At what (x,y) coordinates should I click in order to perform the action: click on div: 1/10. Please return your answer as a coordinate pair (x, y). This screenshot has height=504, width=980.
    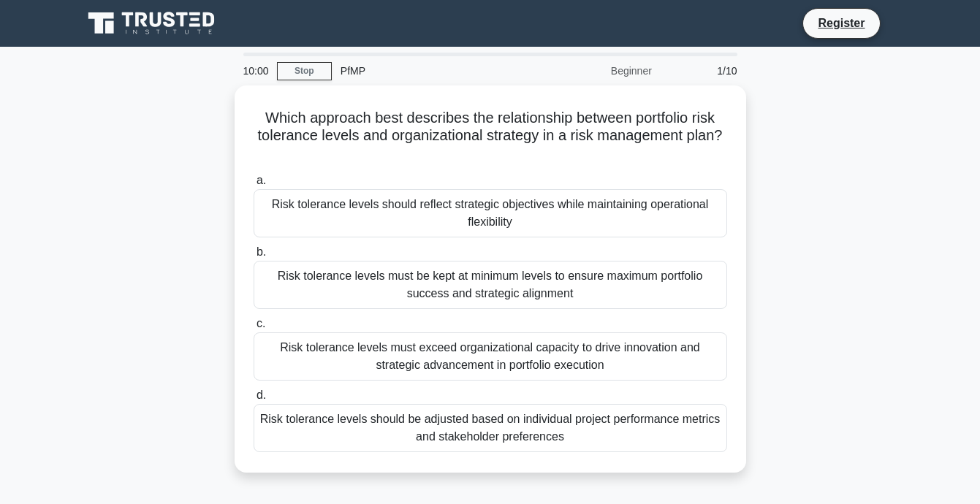
    Looking at the image, I should click on (703, 71).